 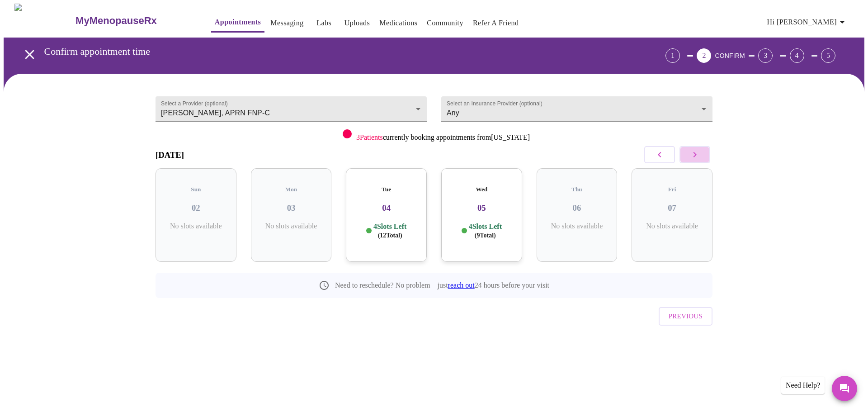 I want to click on button: Previous, so click(x=685, y=316).